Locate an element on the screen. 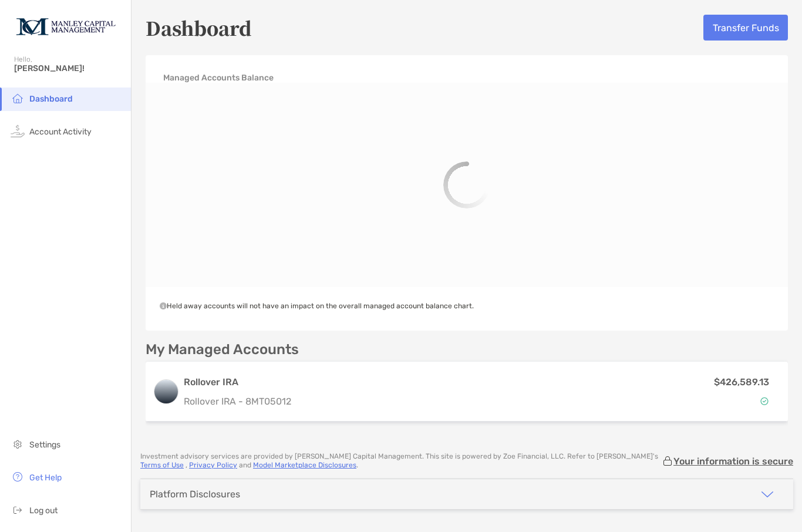  p: $426,589.13 is located at coordinates (742, 381).